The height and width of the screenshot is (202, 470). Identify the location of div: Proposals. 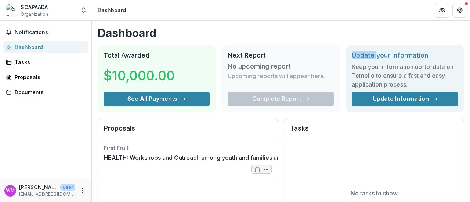
(48, 77).